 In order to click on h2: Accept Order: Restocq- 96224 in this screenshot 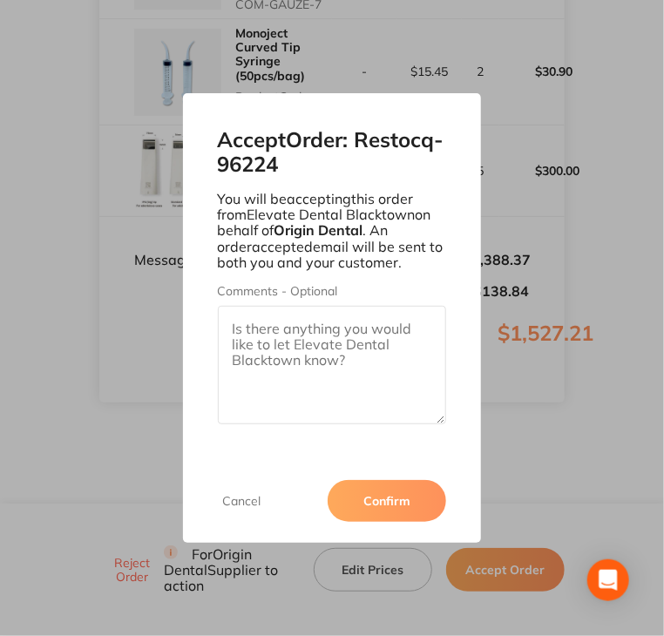, I will do `click(332, 152)`.